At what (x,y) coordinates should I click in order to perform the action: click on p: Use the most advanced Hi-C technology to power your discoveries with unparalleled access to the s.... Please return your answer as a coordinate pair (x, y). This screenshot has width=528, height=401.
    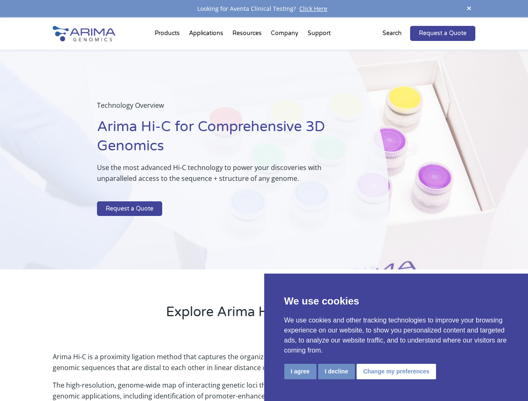
    Looking at the image, I should click on (222, 176).